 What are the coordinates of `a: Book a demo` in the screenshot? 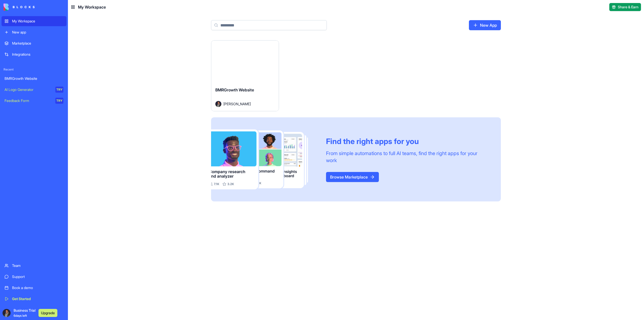 It's located at (34, 288).